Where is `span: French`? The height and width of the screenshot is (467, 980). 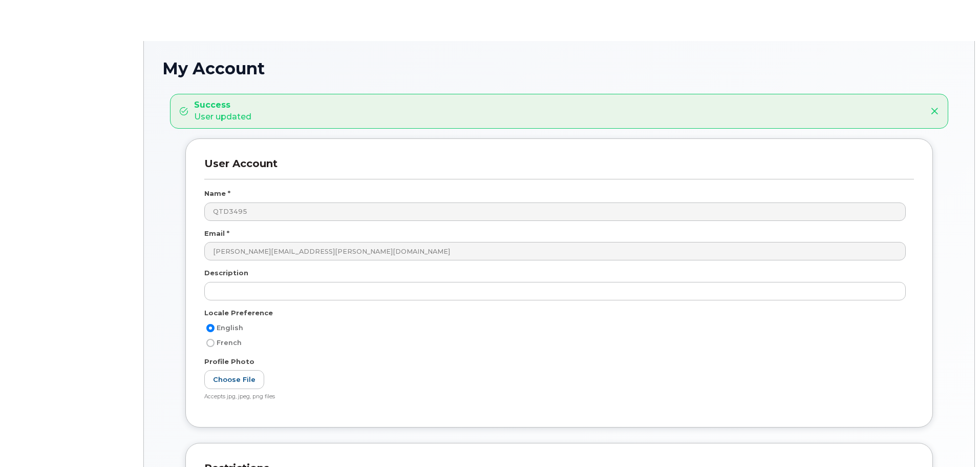
span: French is located at coordinates (229, 343).